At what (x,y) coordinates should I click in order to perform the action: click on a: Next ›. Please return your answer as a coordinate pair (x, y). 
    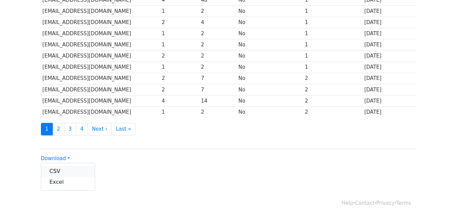
    Looking at the image, I should click on (100, 129).